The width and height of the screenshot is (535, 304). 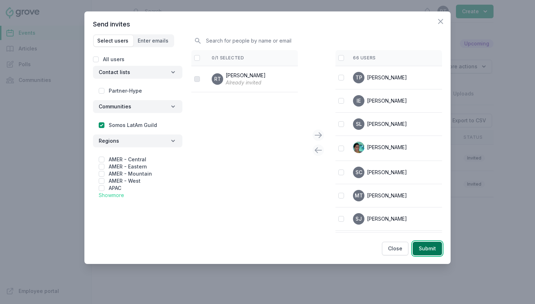 What do you see at coordinates (359, 219) in the screenshot?
I see `span: SJ` at bounding box center [359, 219].